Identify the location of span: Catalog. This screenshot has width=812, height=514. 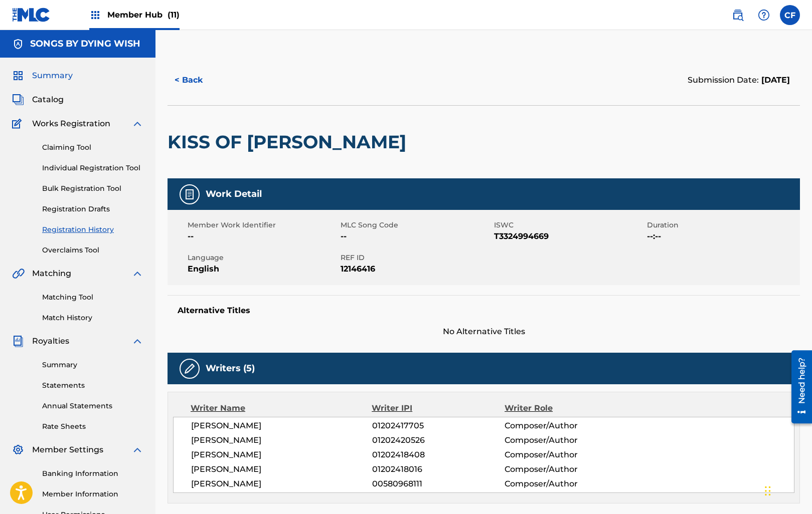
(48, 100).